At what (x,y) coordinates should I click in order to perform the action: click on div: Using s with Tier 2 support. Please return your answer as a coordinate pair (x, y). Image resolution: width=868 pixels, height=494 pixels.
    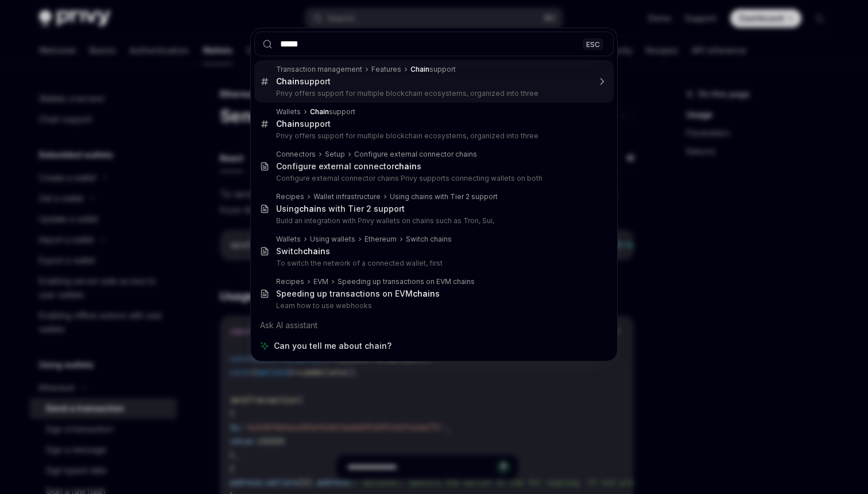
    Looking at the image, I should click on (341, 209).